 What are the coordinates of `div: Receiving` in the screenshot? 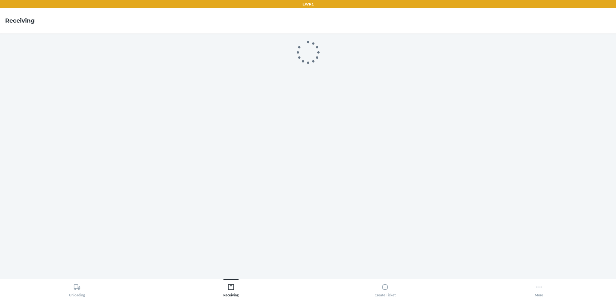 It's located at (231, 289).